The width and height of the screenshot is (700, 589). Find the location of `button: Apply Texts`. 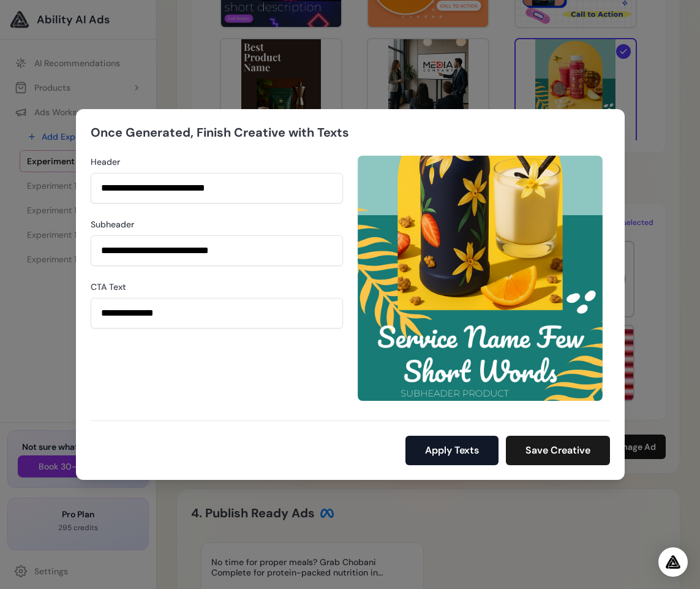

button: Apply Texts is located at coordinates (452, 450).